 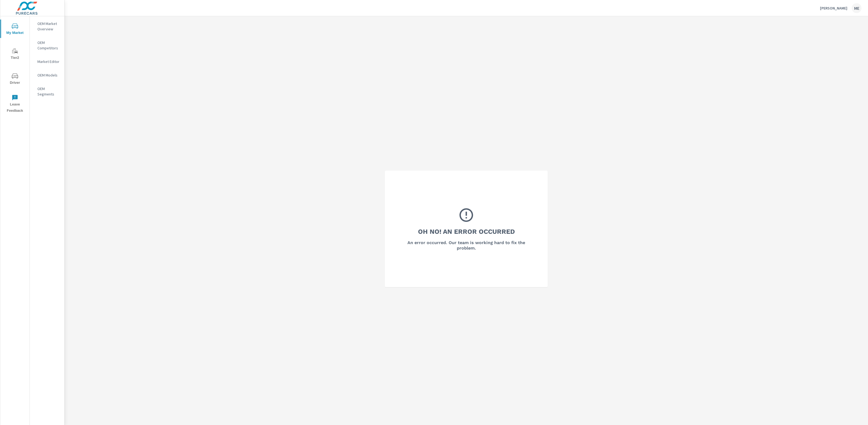 I want to click on span: My Market, so click(x=15, y=29).